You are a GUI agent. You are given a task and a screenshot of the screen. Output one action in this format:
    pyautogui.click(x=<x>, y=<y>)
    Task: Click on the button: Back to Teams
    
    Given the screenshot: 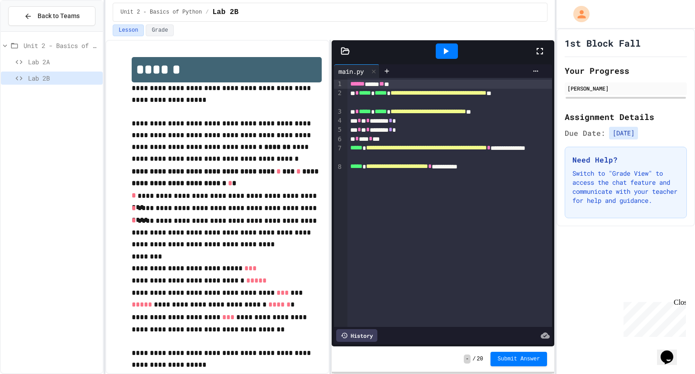 What is the action you would take?
    pyautogui.click(x=52, y=16)
    